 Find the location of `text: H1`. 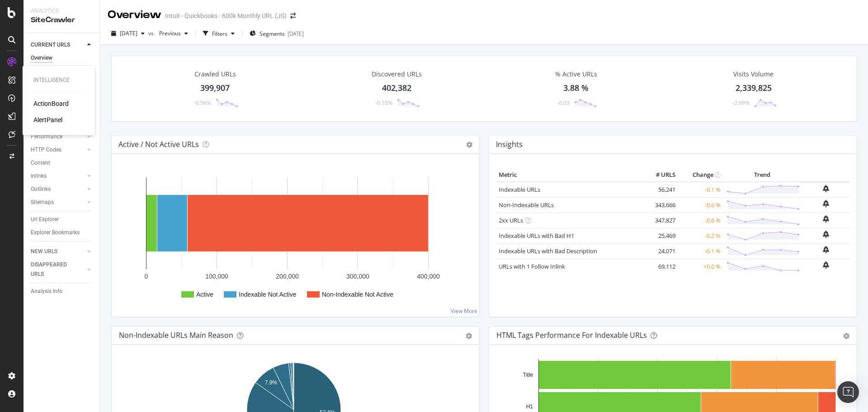

text: H1 is located at coordinates (530, 406).